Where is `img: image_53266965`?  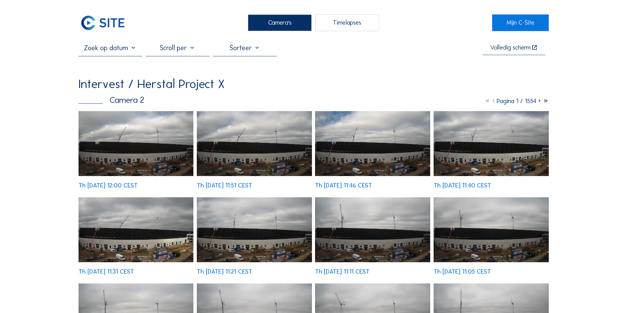 img: image_53266965 is located at coordinates (372, 230).